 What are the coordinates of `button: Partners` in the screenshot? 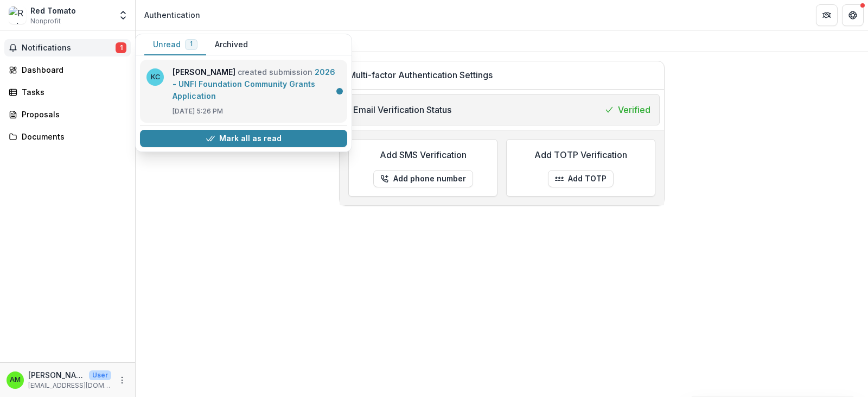 It's located at (827, 15).